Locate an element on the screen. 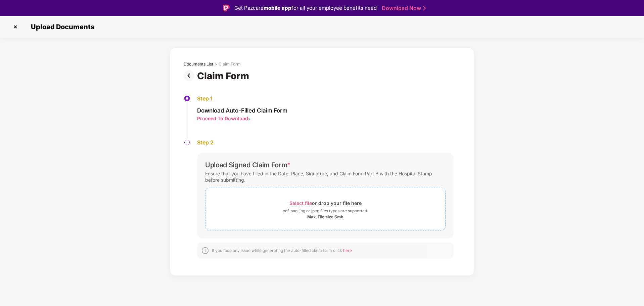  img: Logo is located at coordinates (226, 8).